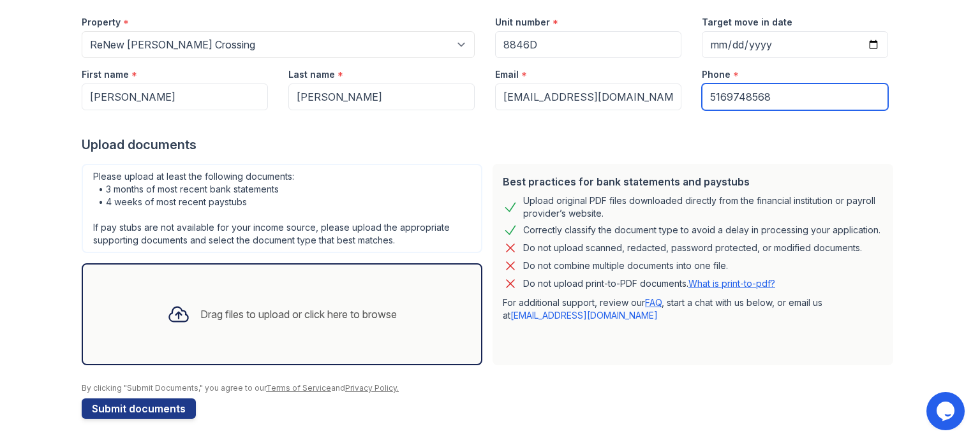 The image size is (980, 443). I want to click on div: Upload original PDF files downloaded directly from the financial institution or payroll provider’..., so click(703, 207).